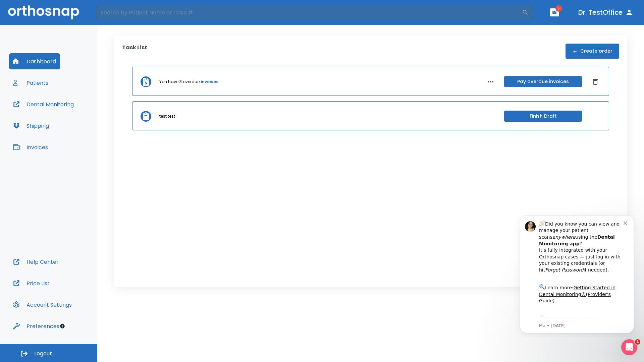 This screenshot has width=644, height=362. I want to click on span: Logout, so click(43, 354).